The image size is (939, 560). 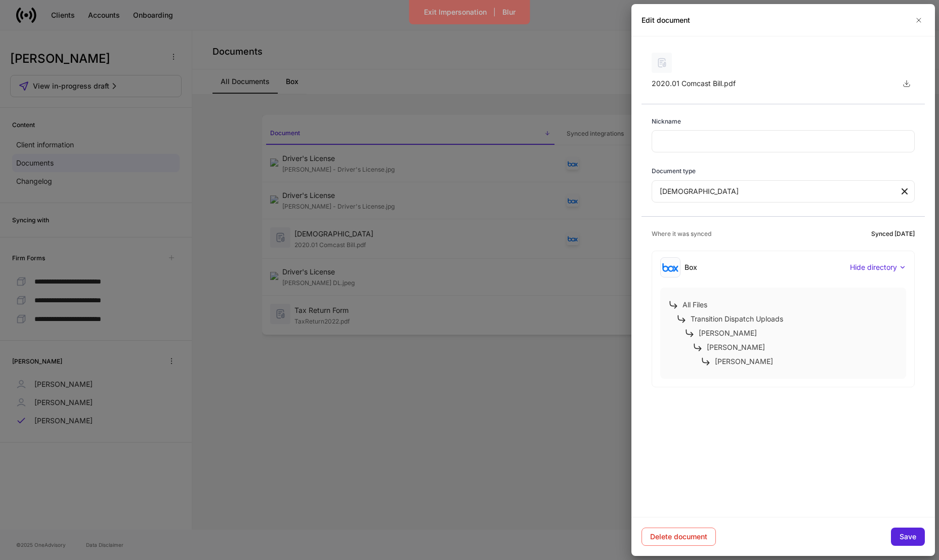 What do you see at coordinates (666, 121) in the screenshot?
I see `h6: Nickname` at bounding box center [666, 121].